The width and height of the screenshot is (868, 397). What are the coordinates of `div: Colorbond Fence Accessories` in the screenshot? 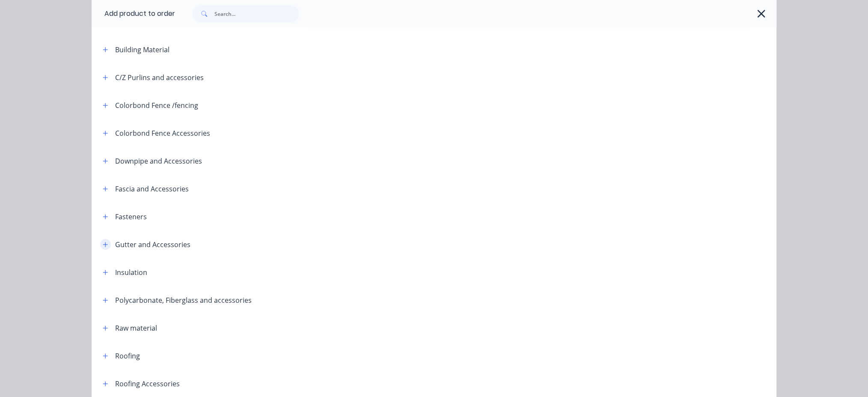 It's located at (163, 133).